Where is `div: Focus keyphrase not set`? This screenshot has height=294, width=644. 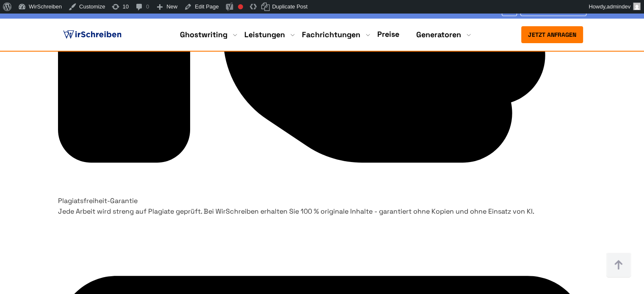 div: Focus keyphrase not set is located at coordinates (240, 7).